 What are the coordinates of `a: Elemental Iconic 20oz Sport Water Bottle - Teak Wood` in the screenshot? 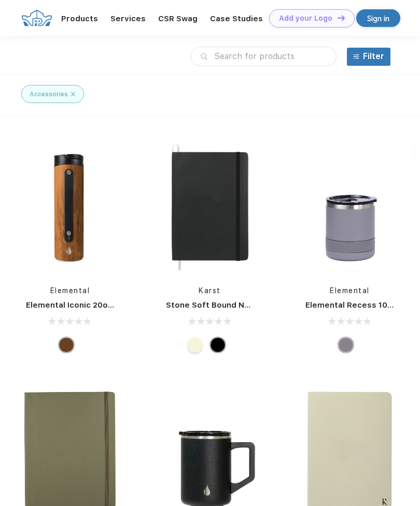 It's located at (134, 305).